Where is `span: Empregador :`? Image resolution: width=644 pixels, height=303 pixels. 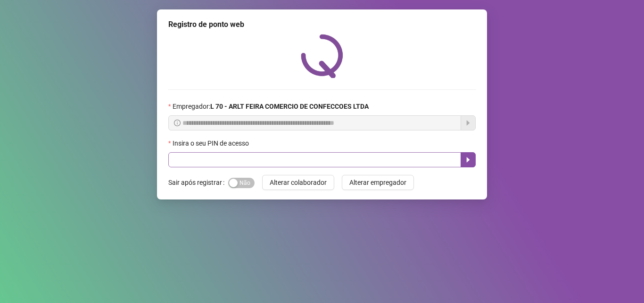 span: Empregador : is located at coordinates (270, 106).